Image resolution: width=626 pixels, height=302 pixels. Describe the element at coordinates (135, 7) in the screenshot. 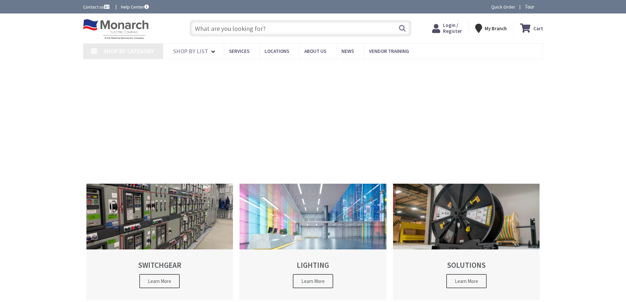

I see `a: Help Center` at that location.